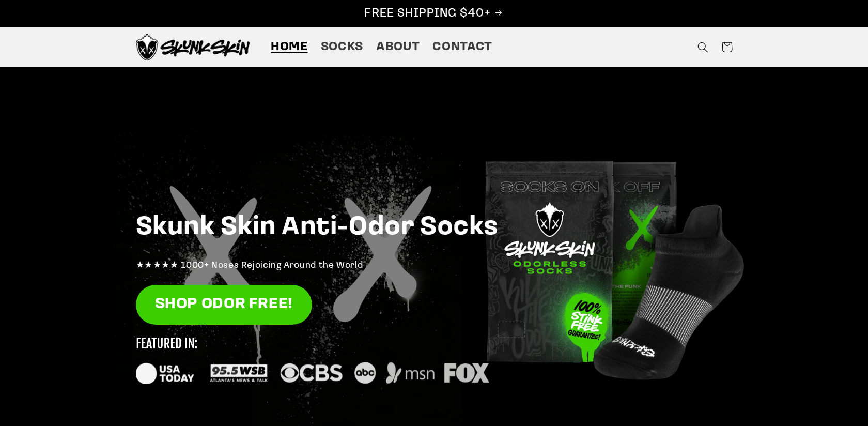  What do you see at coordinates (398, 47) in the screenshot?
I see `span: About` at bounding box center [398, 47].